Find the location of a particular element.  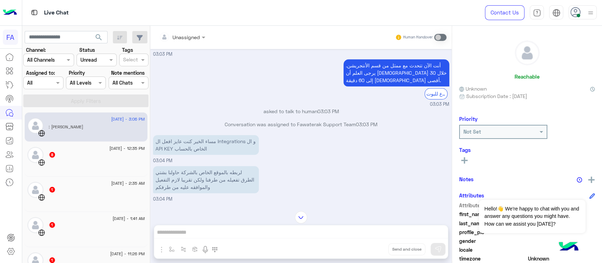

h6: Reachable is located at coordinates (527, 77).